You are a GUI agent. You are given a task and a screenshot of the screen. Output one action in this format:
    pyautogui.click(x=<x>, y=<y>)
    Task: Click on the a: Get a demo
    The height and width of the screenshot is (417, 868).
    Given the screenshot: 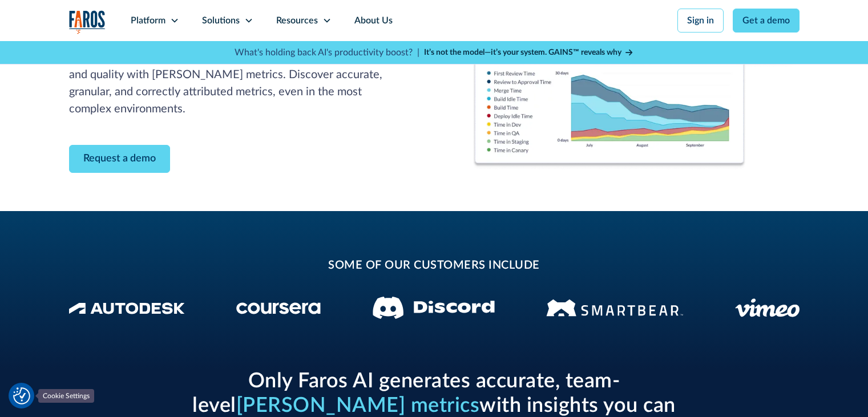 What is the action you would take?
    pyautogui.click(x=766, y=21)
    